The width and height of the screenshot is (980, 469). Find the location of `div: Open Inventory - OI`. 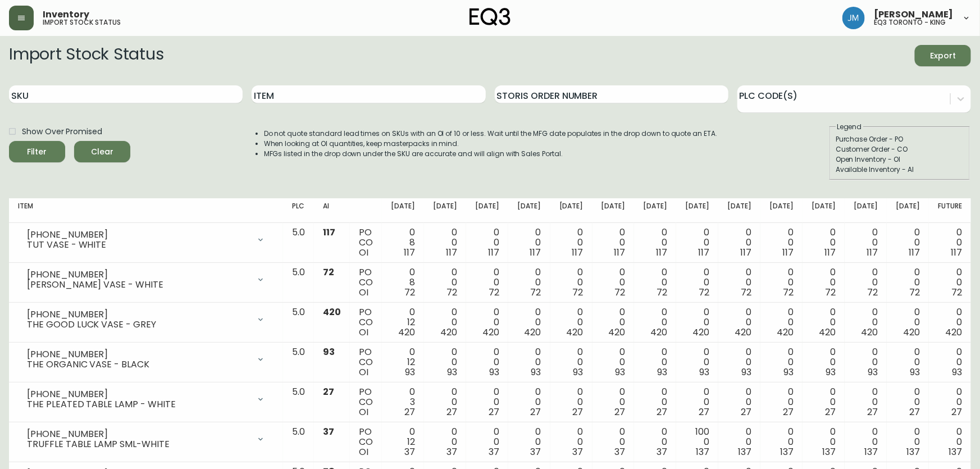

div: Open Inventory - OI is located at coordinates (900, 160).